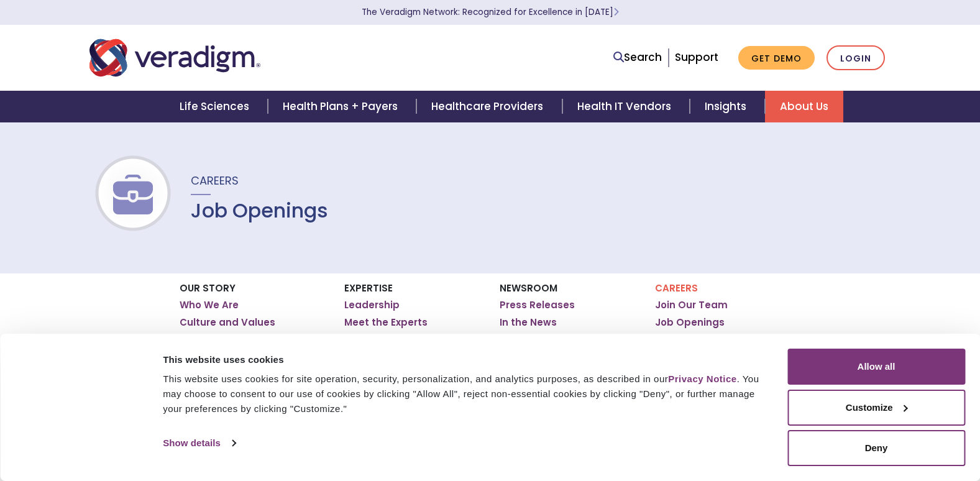  What do you see at coordinates (876, 448) in the screenshot?
I see `button: Deny` at bounding box center [876, 448].